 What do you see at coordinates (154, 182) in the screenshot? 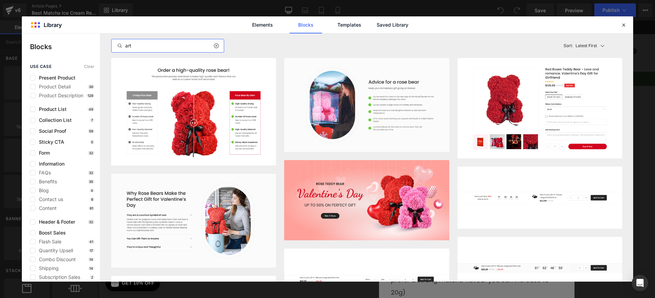
I see `h2: cook / Cool time` at bounding box center [154, 182].